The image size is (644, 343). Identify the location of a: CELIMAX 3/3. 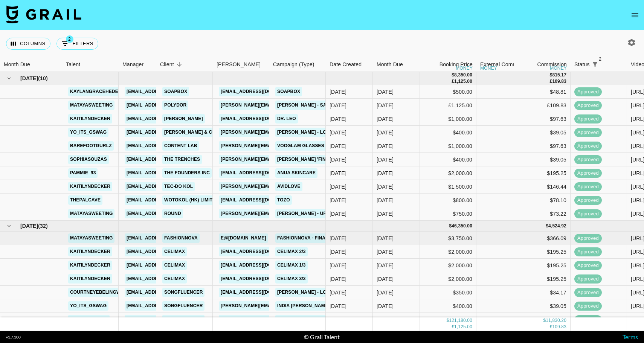
(292, 279).